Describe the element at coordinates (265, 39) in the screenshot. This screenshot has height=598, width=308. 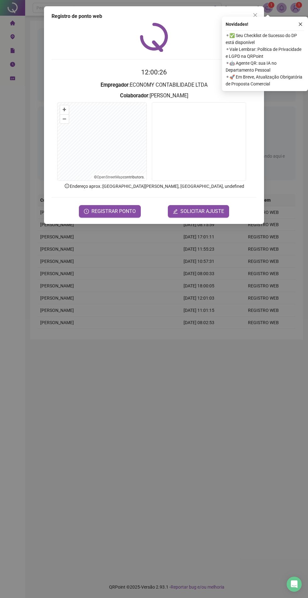
I see `span: ⚬ ✅ Seu Checklist de Sucesso do DP está disponível` at that location.